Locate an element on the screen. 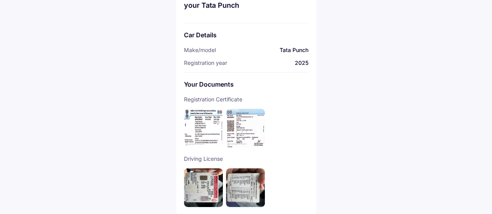 This screenshot has height=214, width=492. span: Driving License is located at coordinates (244, 159).